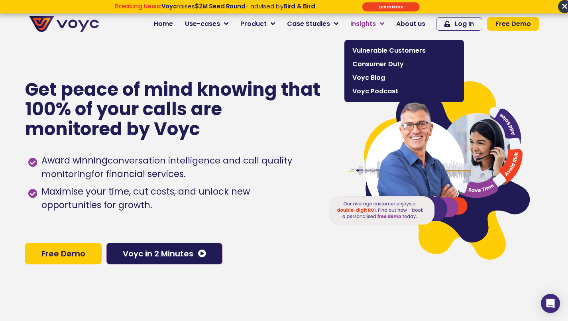 Image resolution: width=568 pixels, height=321 pixels. I want to click on strong: $2M Seed Round, so click(220, 6).